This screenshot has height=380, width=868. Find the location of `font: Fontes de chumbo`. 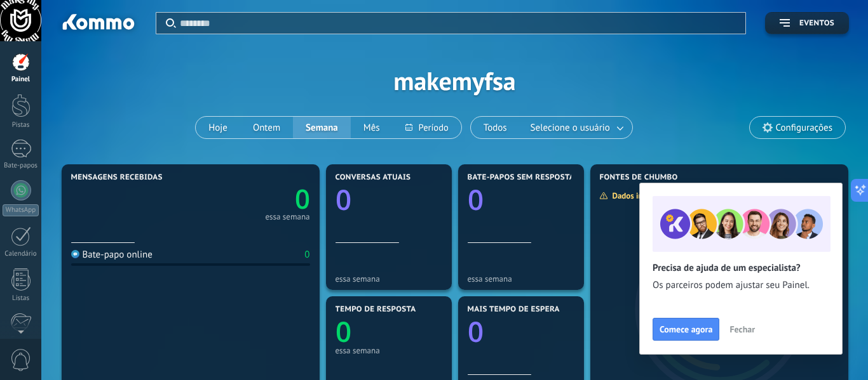

font: Fontes de chumbo is located at coordinates (638, 177).